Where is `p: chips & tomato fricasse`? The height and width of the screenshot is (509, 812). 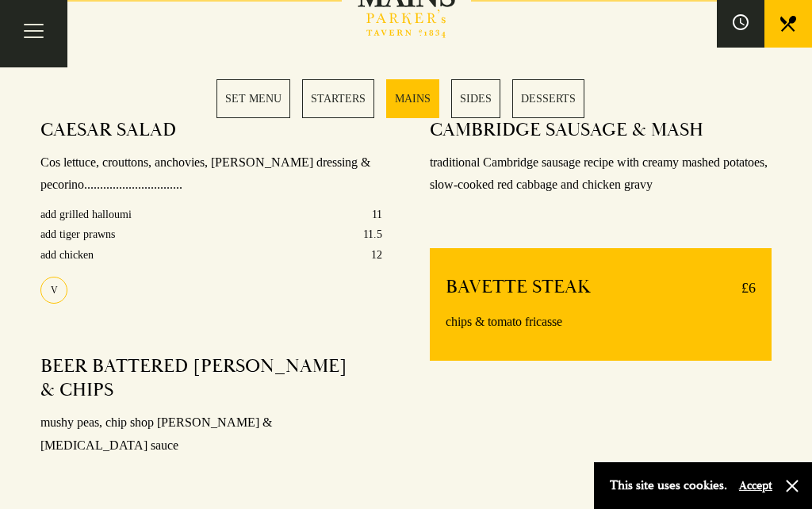
p: chips & tomato fricasse is located at coordinates (600, 322).